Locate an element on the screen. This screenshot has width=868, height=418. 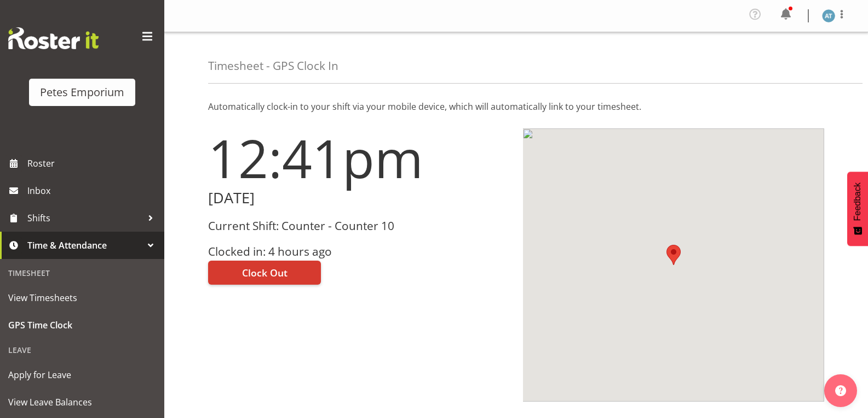
h3: Clocked in: 4 hours ago is located at coordinates (358, 251).